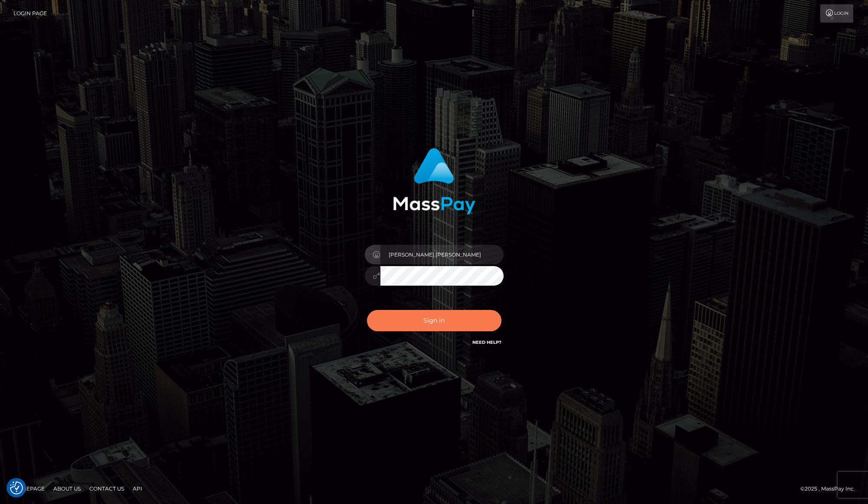 The width and height of the screenshot is (868, 504). What do you see at coordinates (28, 488) in the screenshot?
I see `a: Homepage` at bounding box center [28, 488].